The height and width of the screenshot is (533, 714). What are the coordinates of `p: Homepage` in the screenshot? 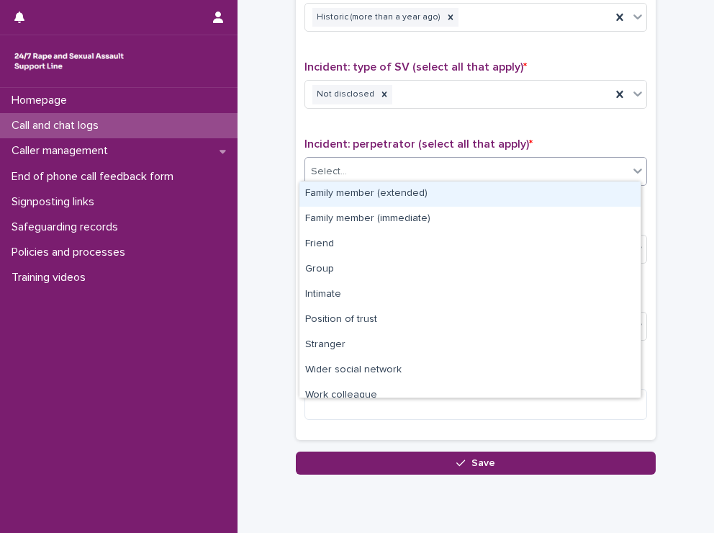 It's located at (42, 100).